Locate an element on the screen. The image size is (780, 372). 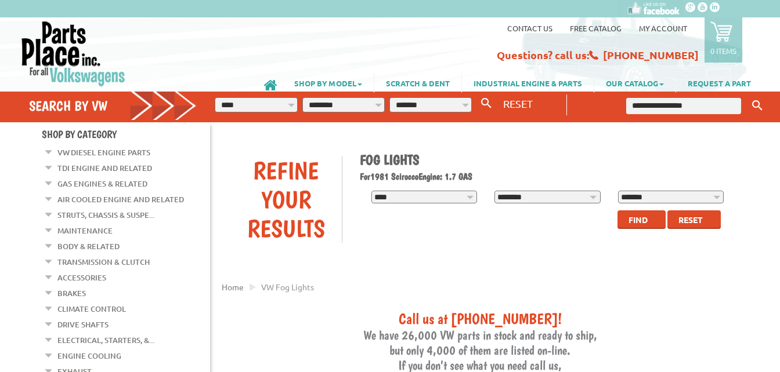
a: VW Diesel Engine Parts is located at coordinates (104, 153).